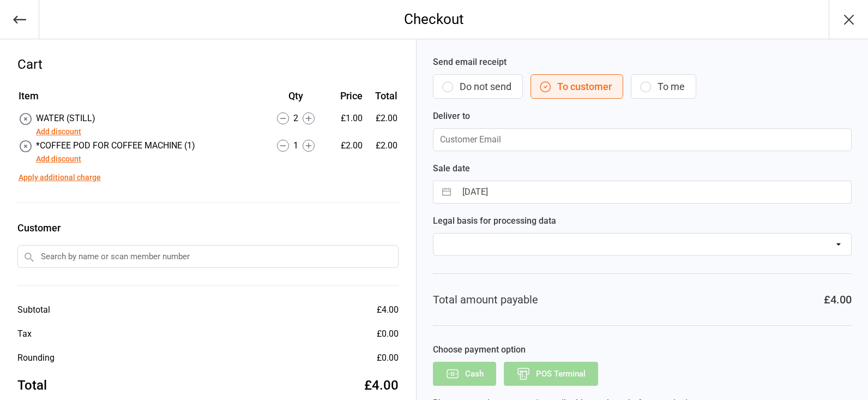  Describe the element at coordinates (36, 358) in the screenshot. I see `div: Rounding` at that location.